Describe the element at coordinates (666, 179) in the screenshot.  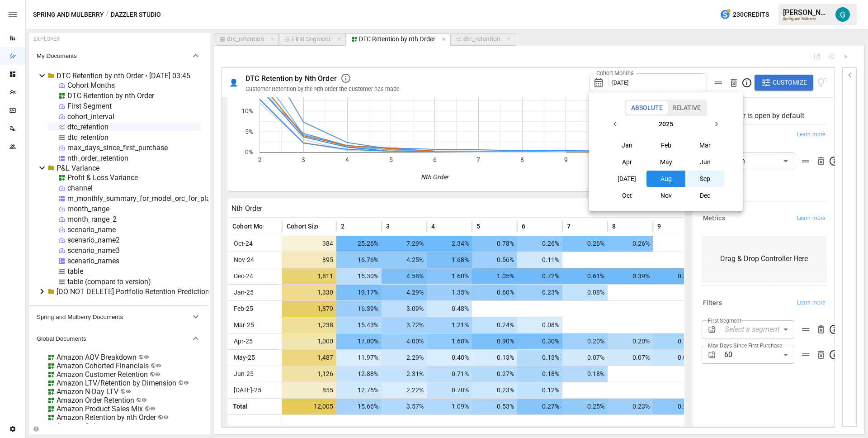
I see `button: Aug` at that location.